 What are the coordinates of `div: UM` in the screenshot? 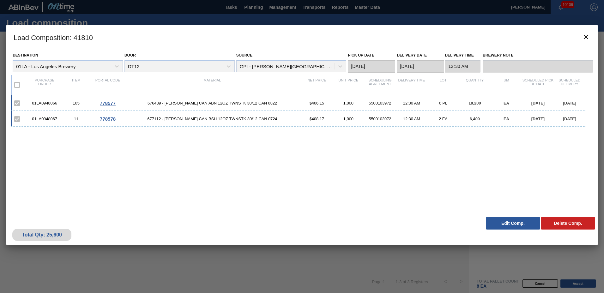 It's located at (506, 85).